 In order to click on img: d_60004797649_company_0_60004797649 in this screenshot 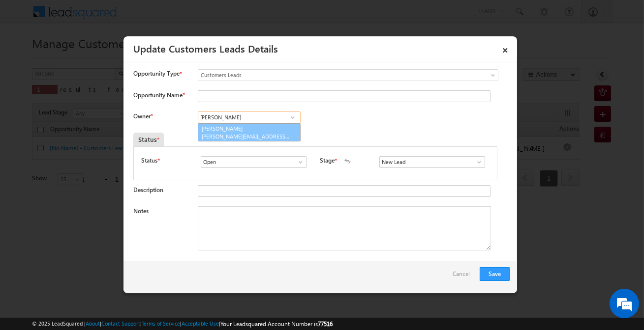, I will do `click(29, 58)`.